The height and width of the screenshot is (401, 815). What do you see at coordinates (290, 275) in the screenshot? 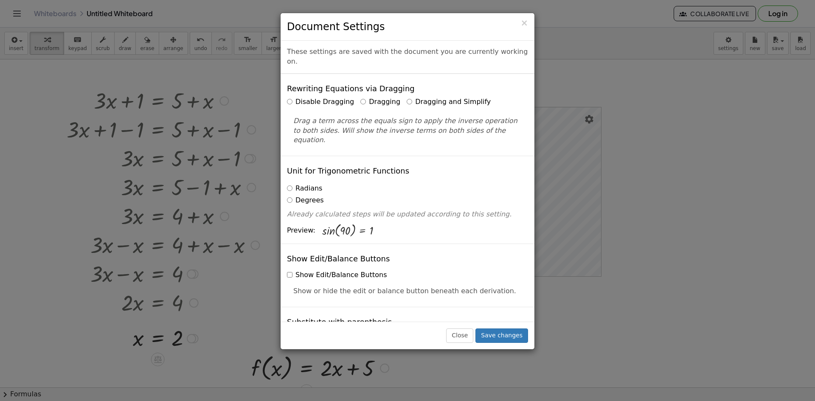
I see `input: Show Edit/Balance Buttons` at bounding box center [290, 275].